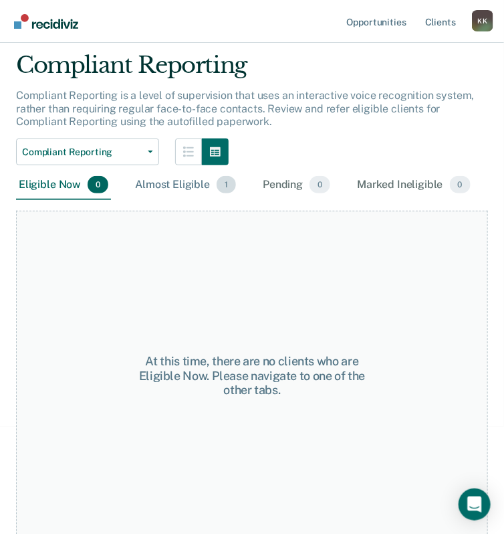 The height and width of the screenshot is (534, 504). I want to click on div: Pending0, so click(296, 185).